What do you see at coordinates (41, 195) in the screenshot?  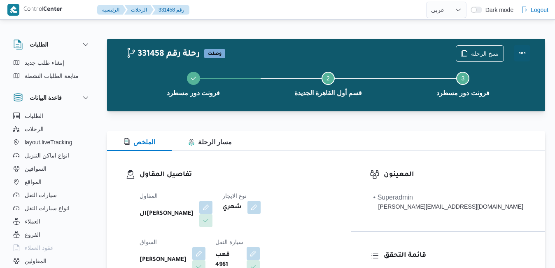 I see `span: سيارات النقل` at bounding box center [41, 195].